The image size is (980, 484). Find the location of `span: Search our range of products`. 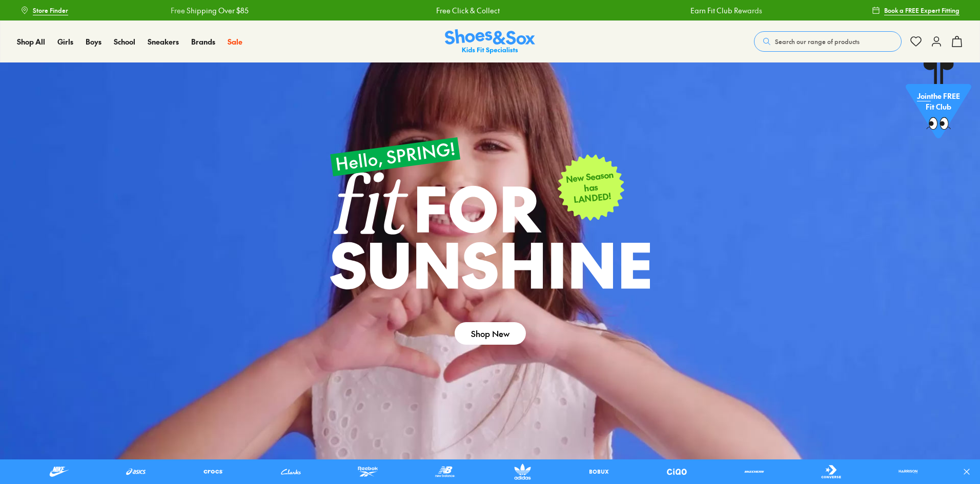

span: Search our range of products is located at coordinates (817, 42).